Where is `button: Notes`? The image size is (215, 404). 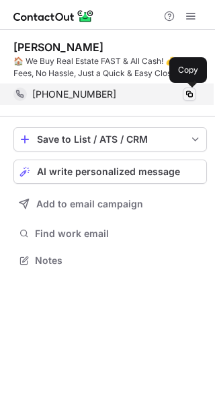
button: Notes is located at coordinates (110, 260).